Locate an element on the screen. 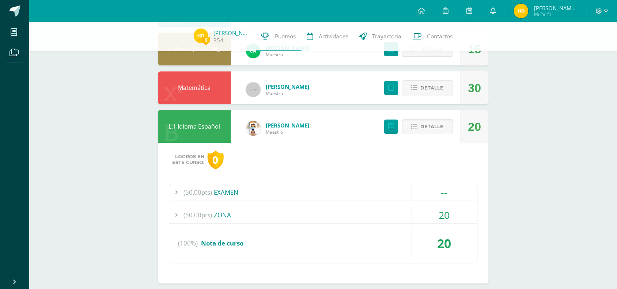  a: Contactos is located at coordinates (433, 37).